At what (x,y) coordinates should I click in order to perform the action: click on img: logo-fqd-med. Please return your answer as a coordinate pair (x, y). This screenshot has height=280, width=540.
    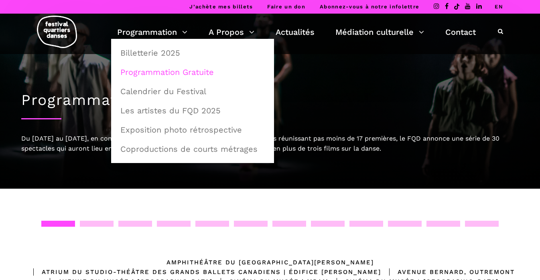
    Looking at the image, I should click on (57, 32).